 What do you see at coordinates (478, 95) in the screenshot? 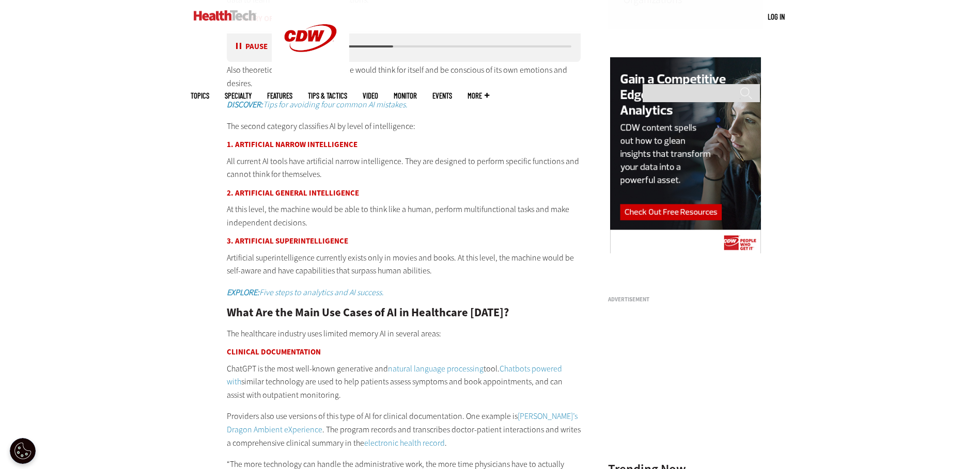
I see `span: More` at bounding box center [478, 95].